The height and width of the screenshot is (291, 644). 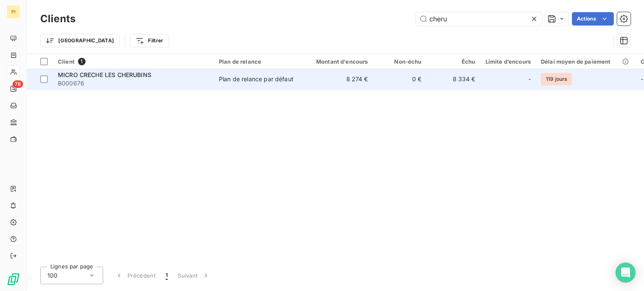 What do you see at coordinates (257, 61) in the screenshot?
I see `div: Plan de relance` at bounding box center [257, 61].